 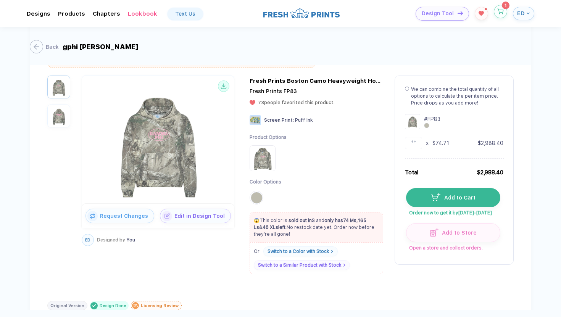 What do you see at coordinates (263, 158) in the screenshot?
I see `img: Product Option` at bounding box center [263, 158].